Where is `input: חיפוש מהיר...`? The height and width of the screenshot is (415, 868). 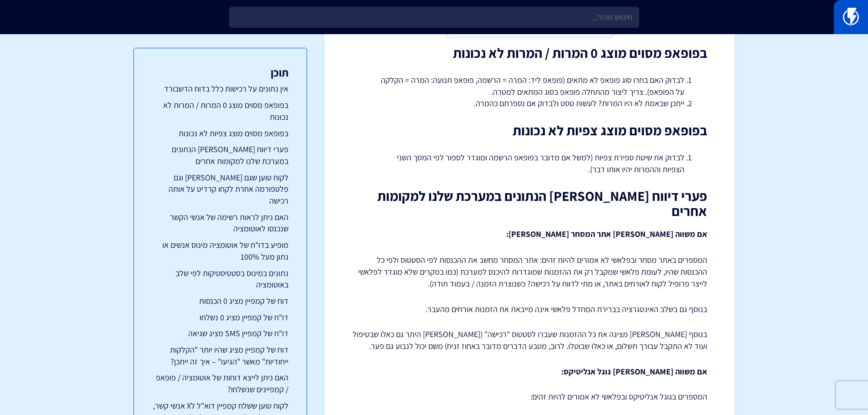
input: חיפוש מהיר... is located at coordinates (434, 17).